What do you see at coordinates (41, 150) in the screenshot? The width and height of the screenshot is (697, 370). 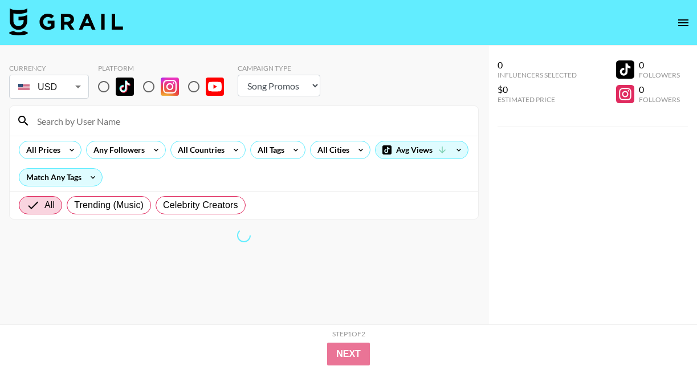 I see `div: All Prices` at bounding box center [41, 150].